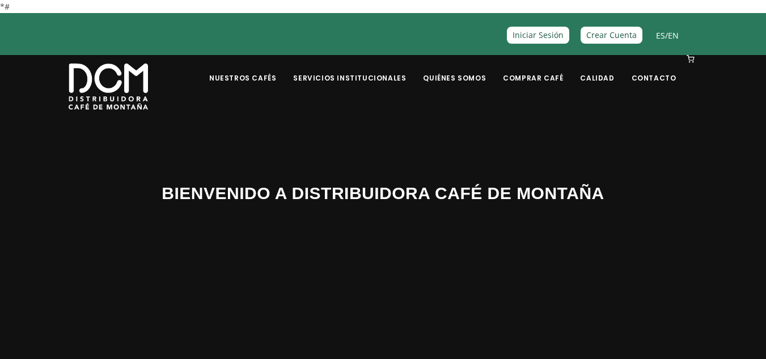 This screenshot has width=766, height=359. What do you see at coordinates (349, 69) in the screenshot?
I see `a: Servicios Institucionales` at bounding box center [349, 69].